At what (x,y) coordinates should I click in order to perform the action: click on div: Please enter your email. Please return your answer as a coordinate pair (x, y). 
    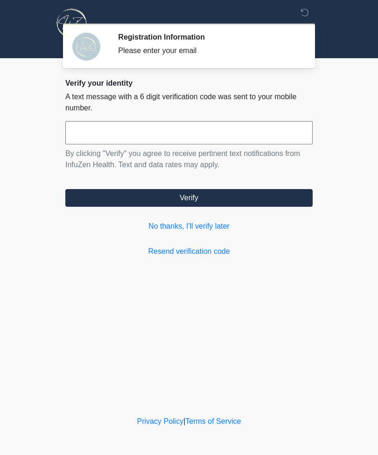
    Looking at the image, I should click on (208, 51).